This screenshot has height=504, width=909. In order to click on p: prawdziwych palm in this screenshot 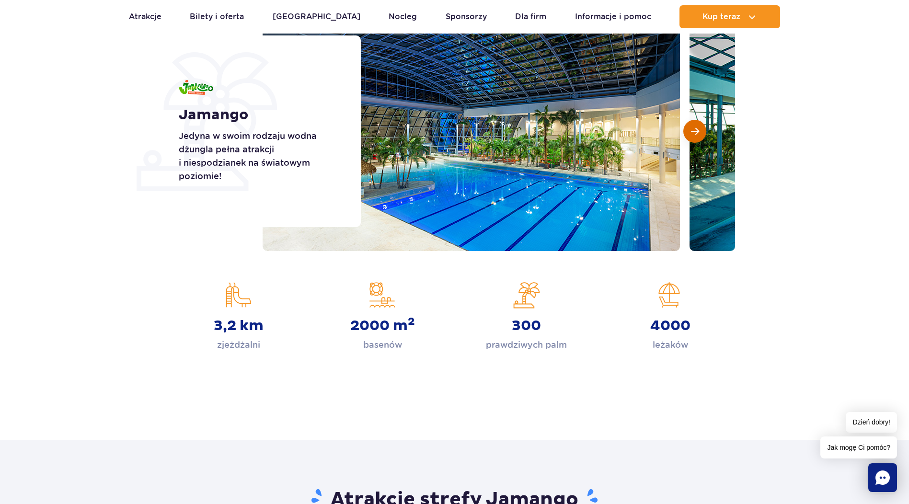, I will do `click(526, 345)`.